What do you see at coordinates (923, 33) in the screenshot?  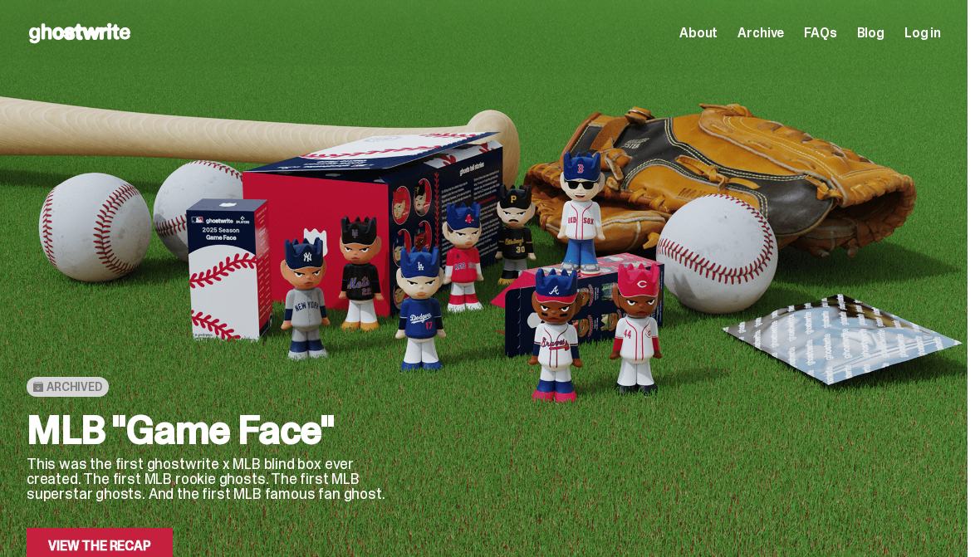 I see `span: Log in` at bounding box center [923, 33].